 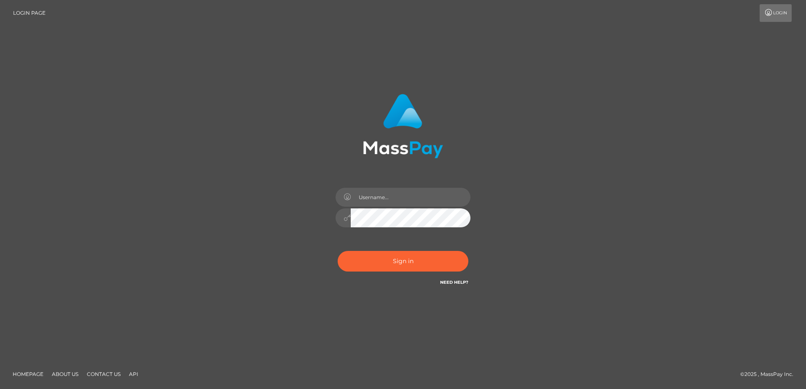 What do you see at coordinates (134, 374) in the screenshot?
I see `a: API` at bounding box center [134, 374].